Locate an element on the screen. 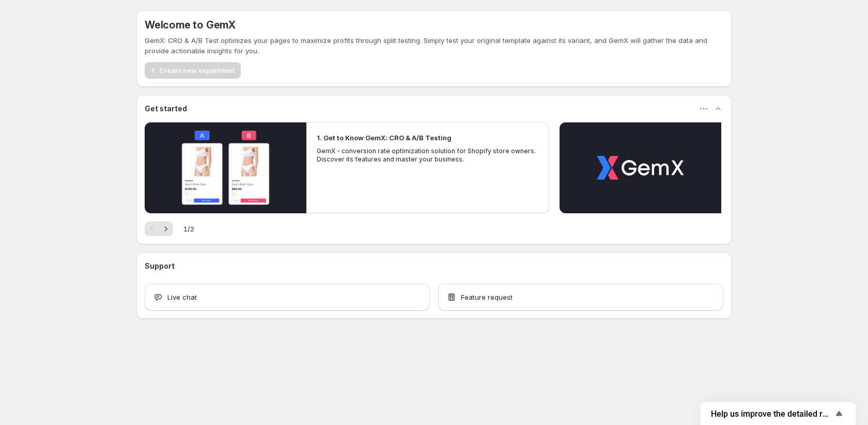  p: GemX - conversion rate optimization solution for Shopify store owners. Discover its features and ... is located at coordinates (428, 155).